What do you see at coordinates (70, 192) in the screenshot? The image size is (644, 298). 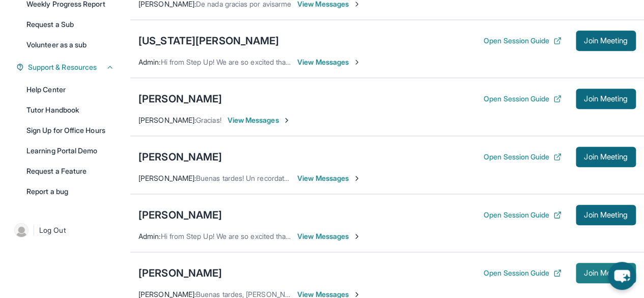 I see `a: Report a bug` at bounding box center [70, 192].